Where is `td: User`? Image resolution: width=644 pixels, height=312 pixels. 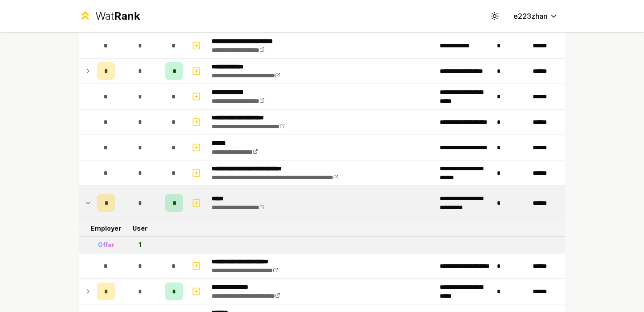
td: User is located at coordinates (140, 229).